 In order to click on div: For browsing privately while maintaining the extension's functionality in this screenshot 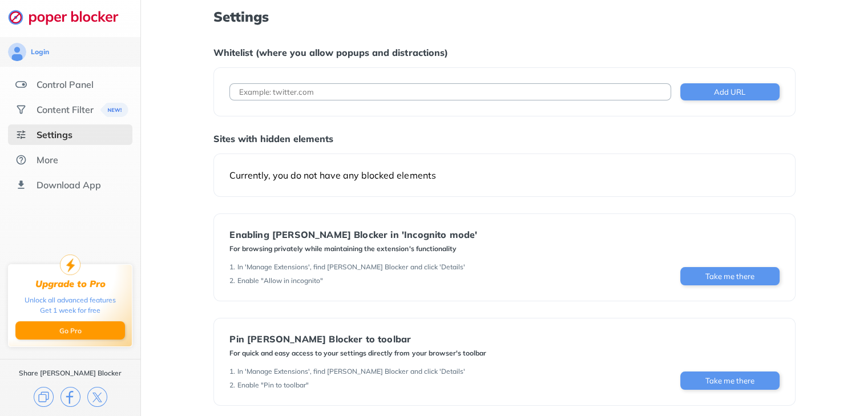, I will do `click(354, 249)`.